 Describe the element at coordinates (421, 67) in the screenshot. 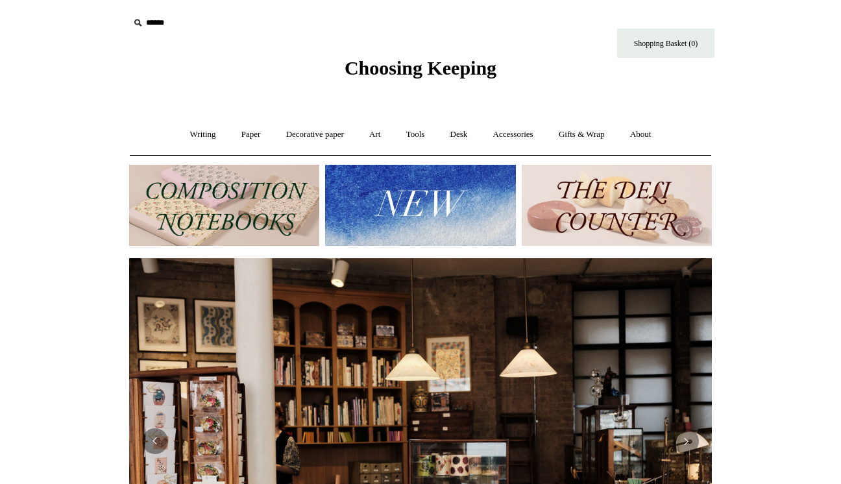

I see `span: Choosing Keeping` at that location.